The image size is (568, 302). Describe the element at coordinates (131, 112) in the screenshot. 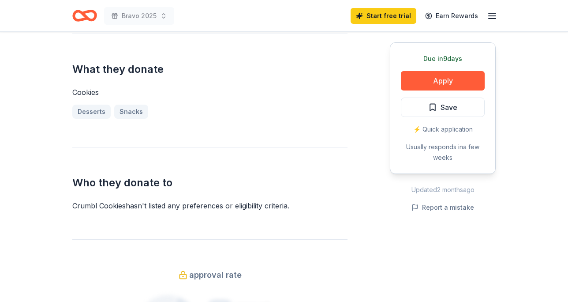

I see `a: Snacks` at that location.